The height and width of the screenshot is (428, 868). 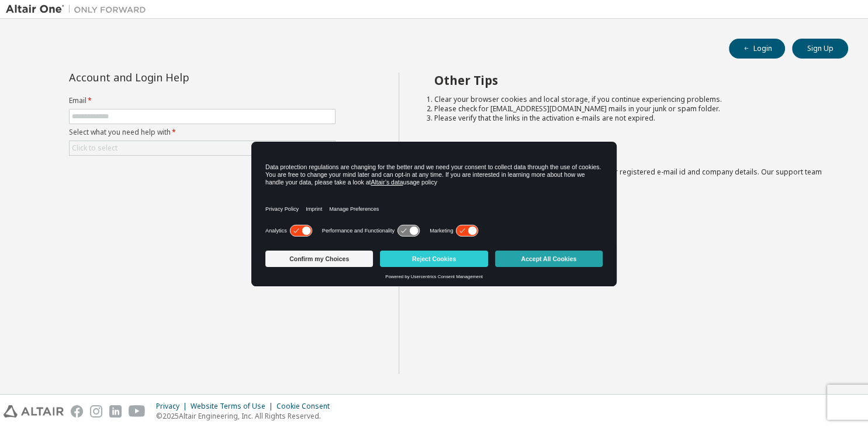 What do you see at coordinates (202, 101) in the screenshot?
I see `label: Email` at bounding box center [202, 101].